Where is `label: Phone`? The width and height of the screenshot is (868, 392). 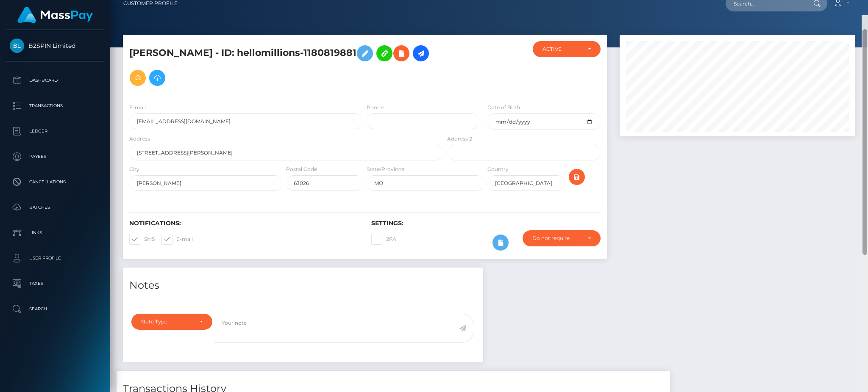 label: Phone is located at coordinates (375, 107).